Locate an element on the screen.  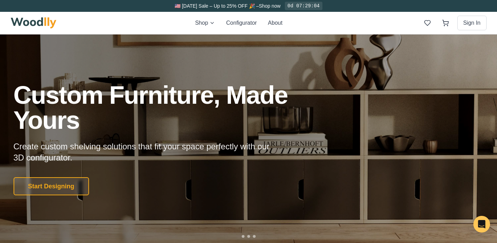
div: 0d 07:29:04 is located at coordinates (304, 6).